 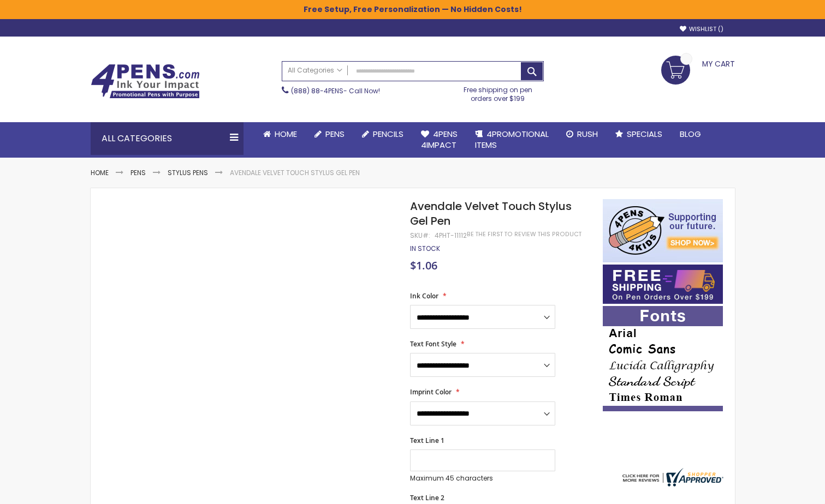 I want to click on a: 4Pens4impact, so click(x=439, y=140).